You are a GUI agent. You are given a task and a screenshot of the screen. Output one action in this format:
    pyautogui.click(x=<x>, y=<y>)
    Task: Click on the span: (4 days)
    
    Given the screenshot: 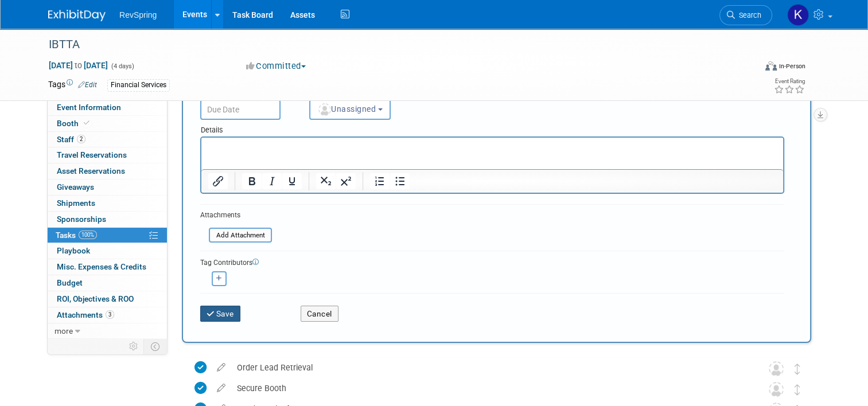 What is the action you would take?
    pyautogui.click(x=122, y=66)
    